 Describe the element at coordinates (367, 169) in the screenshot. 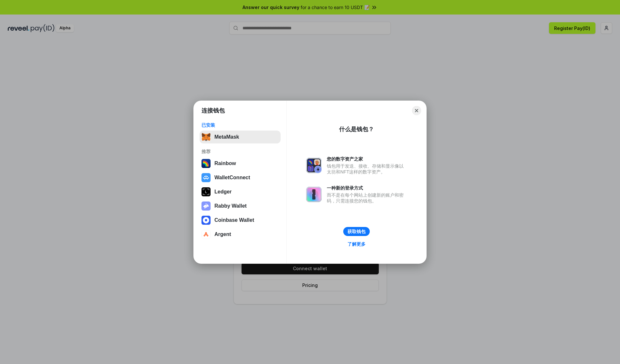

I see `div: 钱包用于发送、接收、存储和显示像以太坊和NFT这样的数字资产。` at that location.